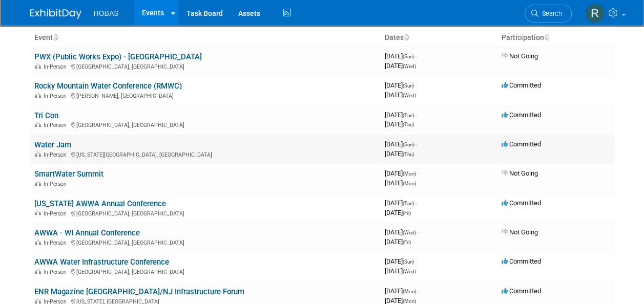 The height and width of the screenshot is (304, 644). I want to click on a: SmartWater Summit, so click(69, 174).